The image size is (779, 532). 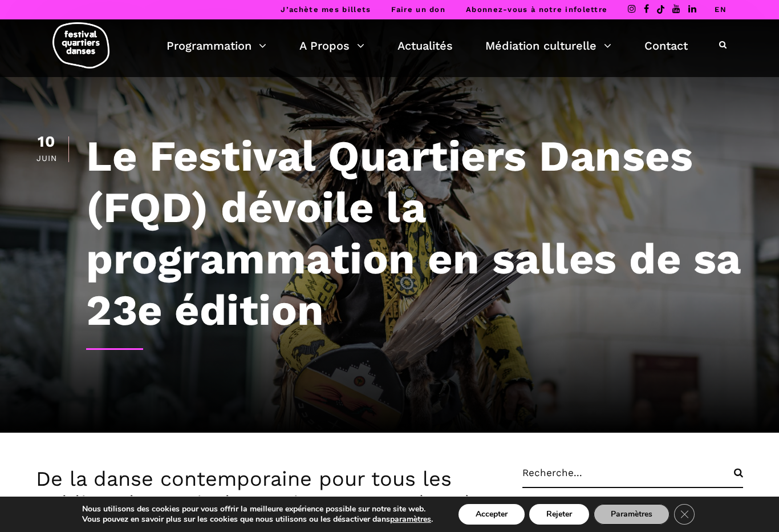 I want to click on a: Programmation, so click(x=217, y=46).